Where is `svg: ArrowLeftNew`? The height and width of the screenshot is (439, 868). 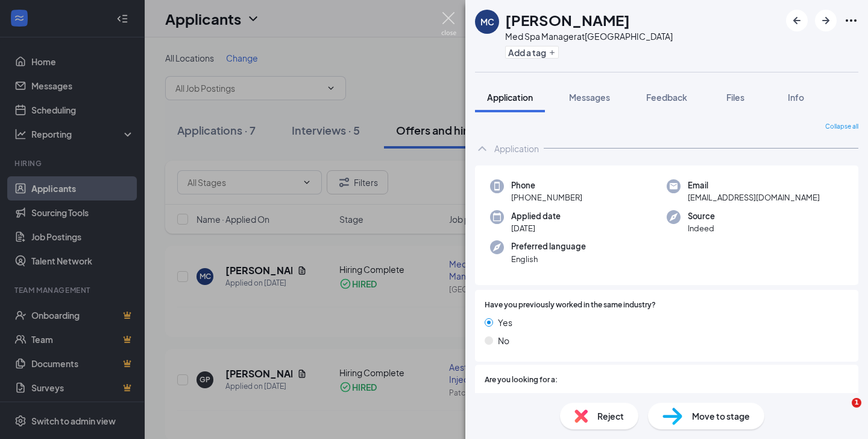
svg: ArrowLeftNew is located at coordinates (797, 20).